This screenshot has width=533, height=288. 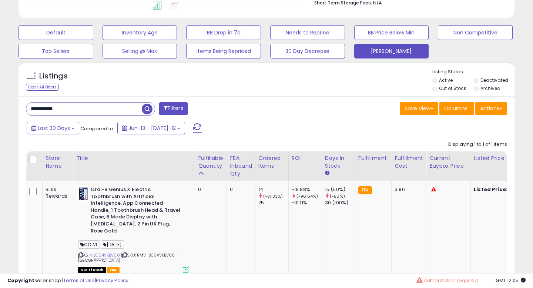 I want to click on div: Fulfillment, so click(x=373, y=158).